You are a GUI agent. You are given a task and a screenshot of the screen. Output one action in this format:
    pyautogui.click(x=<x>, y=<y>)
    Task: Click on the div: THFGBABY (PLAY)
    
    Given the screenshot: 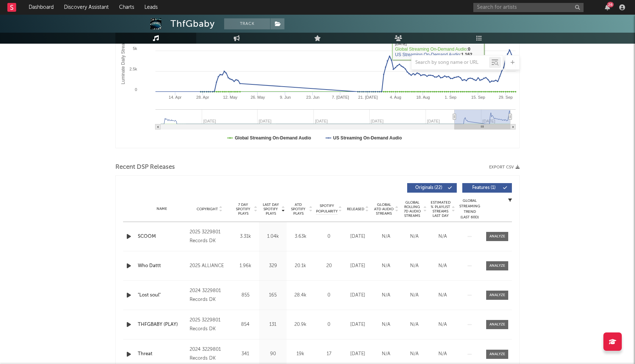 What is the action you would take?
    pyautogui.click(x=162, y=325)
    